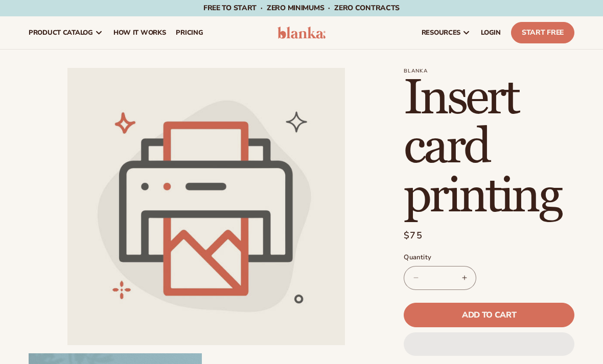 This screenshot has width=603, height=364. I want to click on span: pricing, so click(189, 33).